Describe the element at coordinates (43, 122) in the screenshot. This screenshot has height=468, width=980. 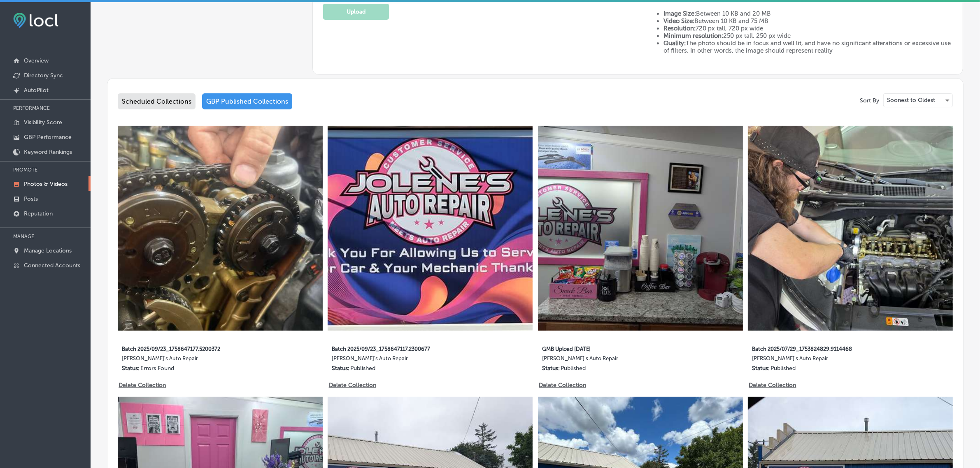
I see `p: Visibility Score` at that location.